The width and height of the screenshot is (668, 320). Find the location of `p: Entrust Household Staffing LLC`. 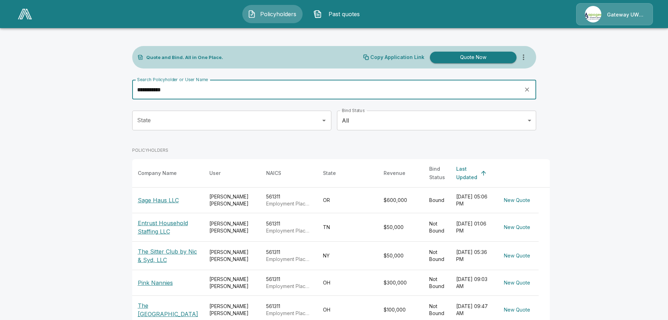

p: Entrust Household Staffing LLC is located at coordinates (168, 227).